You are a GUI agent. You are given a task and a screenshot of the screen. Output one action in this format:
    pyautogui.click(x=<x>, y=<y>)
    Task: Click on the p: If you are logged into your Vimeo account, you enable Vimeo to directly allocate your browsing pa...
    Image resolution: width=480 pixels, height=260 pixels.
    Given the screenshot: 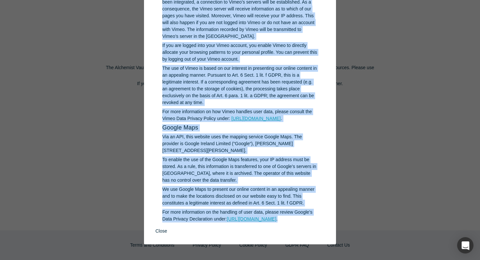 What is the action you would take?
    pyautogui.click(x=240, y=52)
    